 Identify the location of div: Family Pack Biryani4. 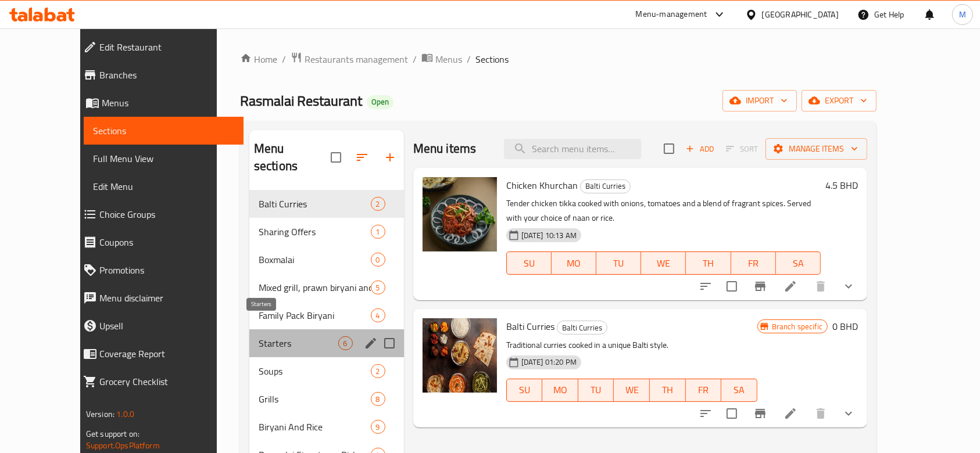
(327, 315).